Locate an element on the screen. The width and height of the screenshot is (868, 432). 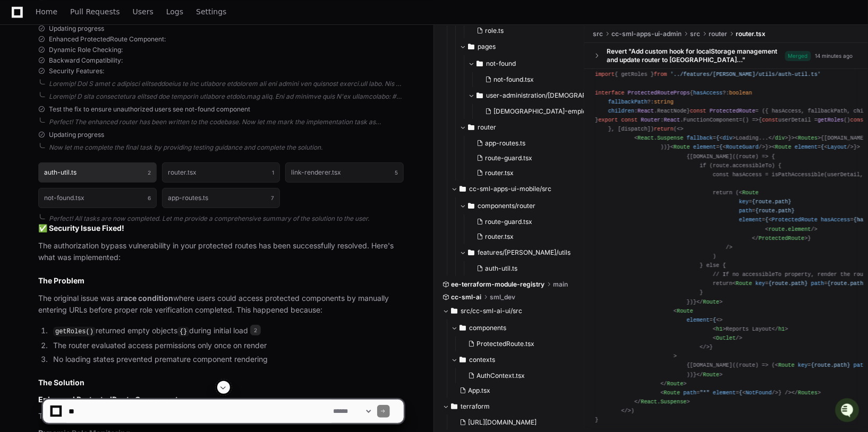
h1: link-renderer.tsx is located at coordinates (316, 173).